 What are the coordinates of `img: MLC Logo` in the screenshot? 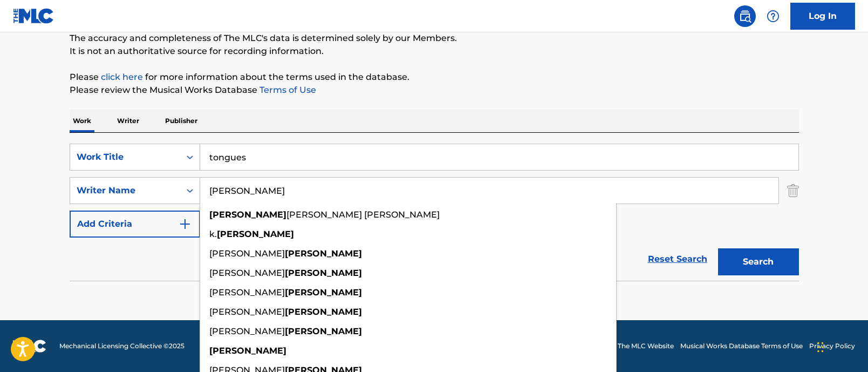 It's located at (33, 16).